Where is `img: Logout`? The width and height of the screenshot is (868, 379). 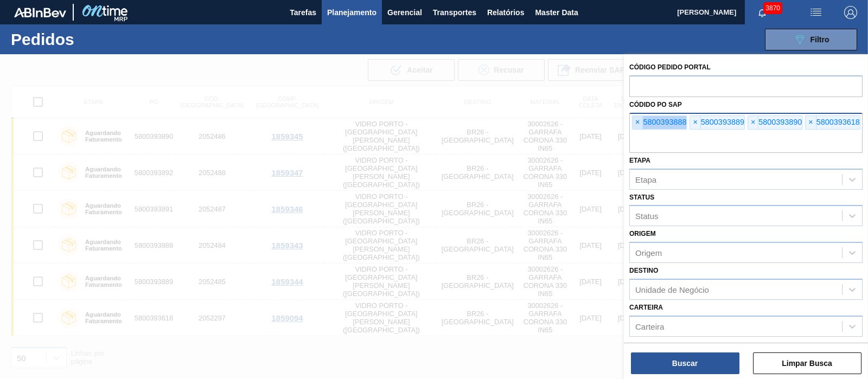
img: Logout is located at coordinates (850, 13).